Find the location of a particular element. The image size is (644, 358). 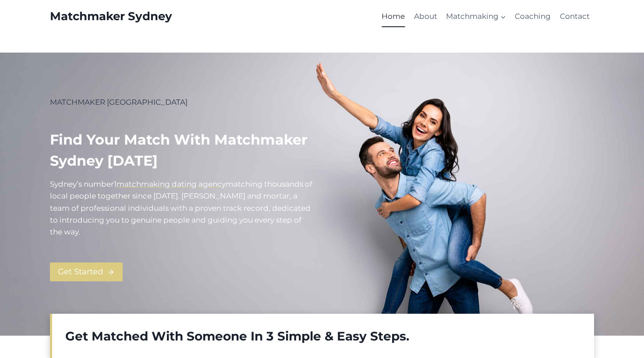

a: matchmaking dating agency is located at coordinates (171, 184).